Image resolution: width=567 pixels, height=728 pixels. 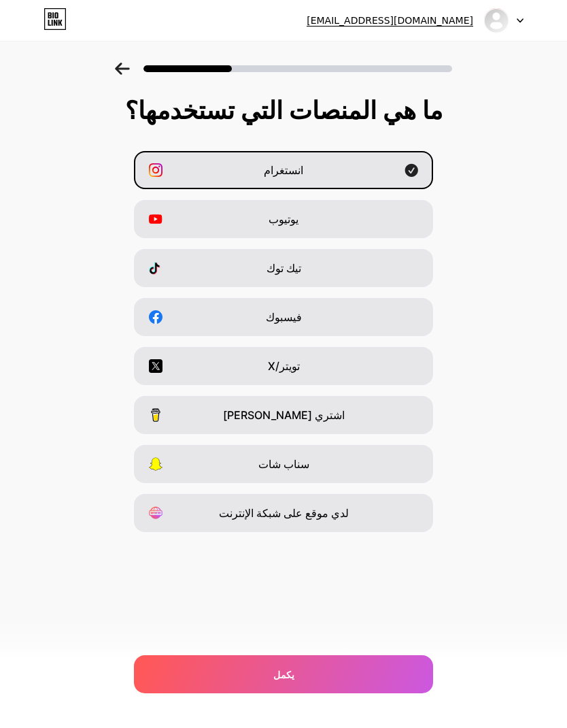 What do you see at coordinates (284, 513) in the screenshot?
I see `font: لدي موقع على شبكة الإنترنت` at bounding box center [284, 513].